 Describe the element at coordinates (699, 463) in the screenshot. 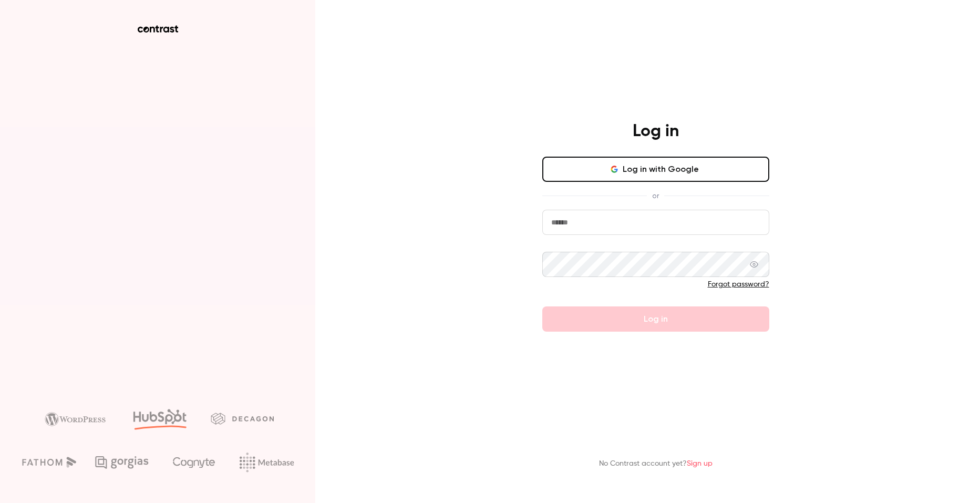

I see `a: Sign up` at that location.